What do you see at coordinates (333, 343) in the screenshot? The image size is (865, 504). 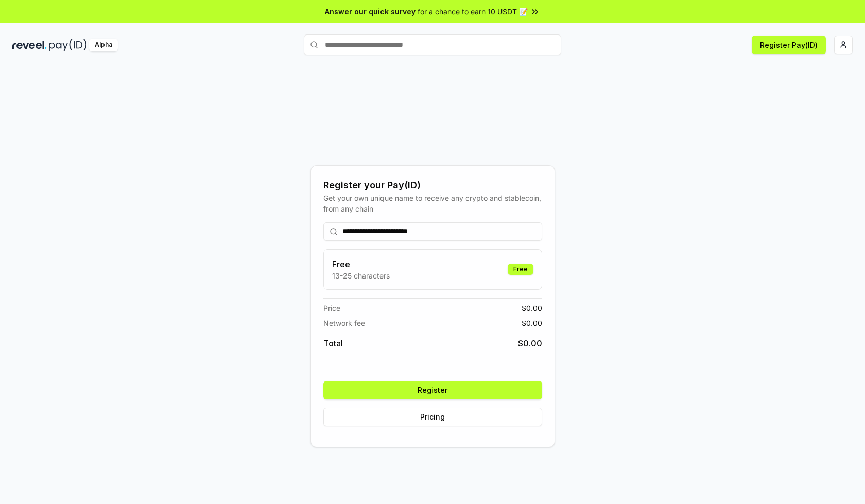 I see `span: Total` at bounding box center [333, 343].